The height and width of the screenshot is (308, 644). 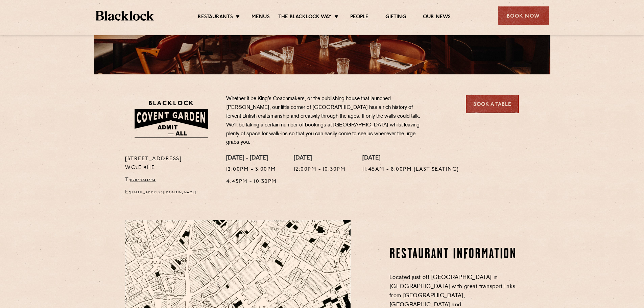 I want to click on p: 12:00pm - 3:00pm, so click(x=251, y=170).